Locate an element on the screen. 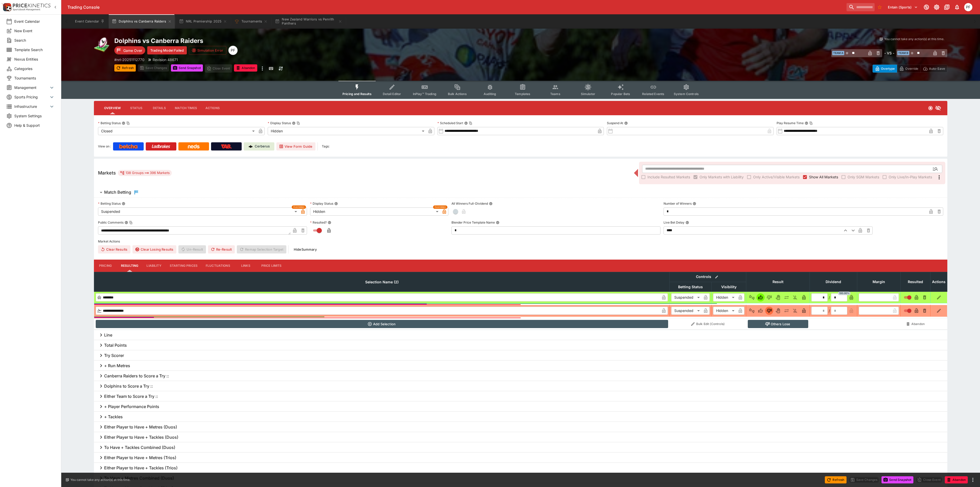  img: Neds is located at coordinates (194, 146).